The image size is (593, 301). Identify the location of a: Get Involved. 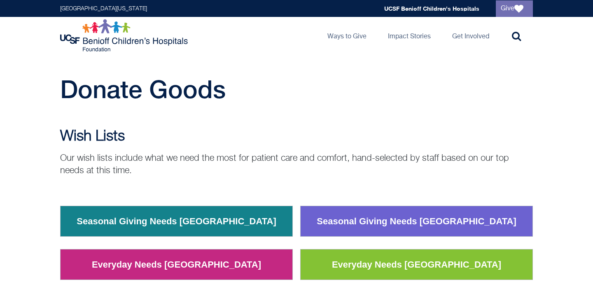
(471, 35).